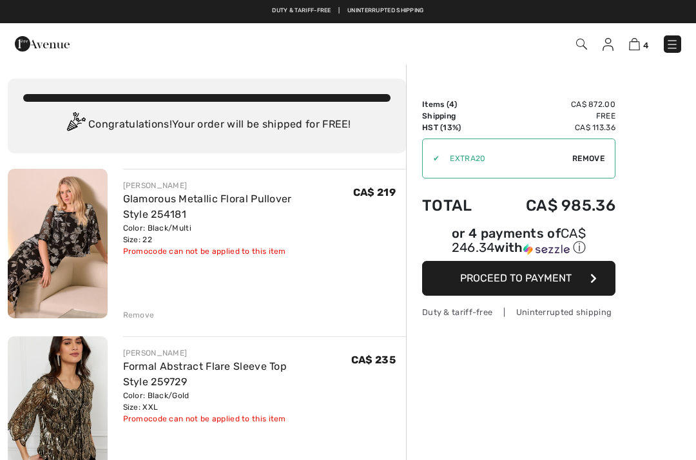 The image size is (696, 460). Describe the element at coordinates (672, 44) in the screenshot. I see `img: Menu` at that location.